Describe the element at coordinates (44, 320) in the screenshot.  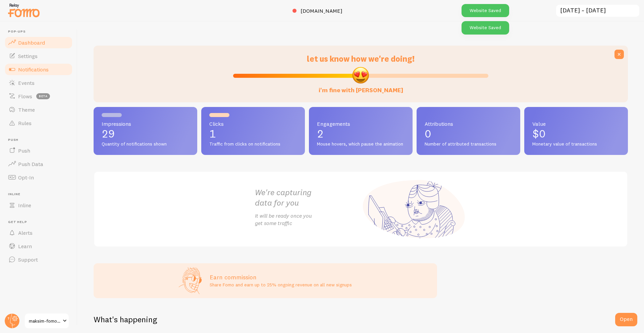
I see `span: maksim-fomo-dev-store` at that location.